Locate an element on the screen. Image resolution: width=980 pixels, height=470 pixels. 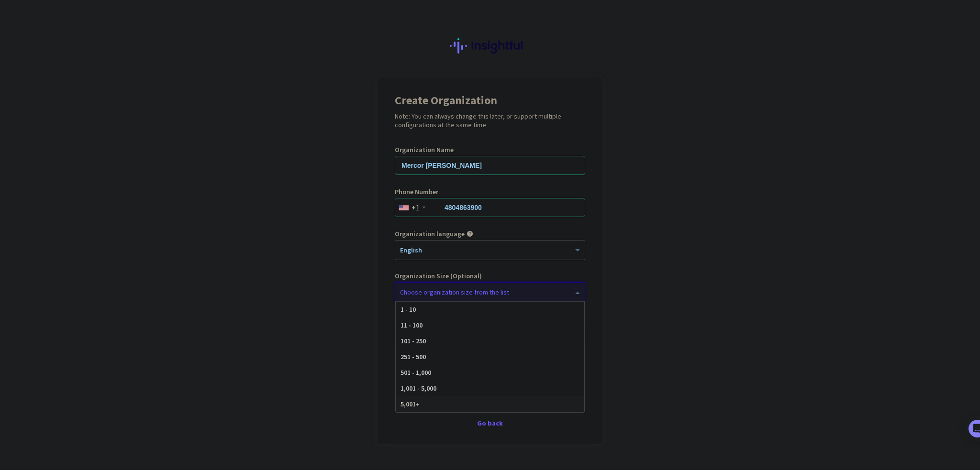
h1: Create Organization is located at coordinates (490, 101).